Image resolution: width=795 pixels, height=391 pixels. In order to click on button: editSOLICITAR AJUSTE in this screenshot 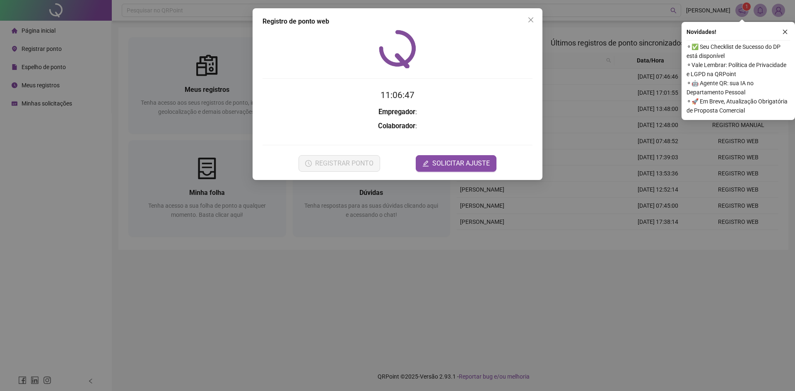, I will do `click(456, 164)`.